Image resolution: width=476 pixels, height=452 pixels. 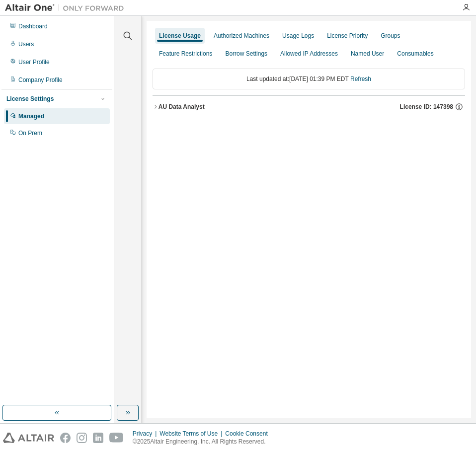 What do you see at coordinates (180, 36) in the screenshot?
I see `div: License Usage` at bounding box center [180, 36].